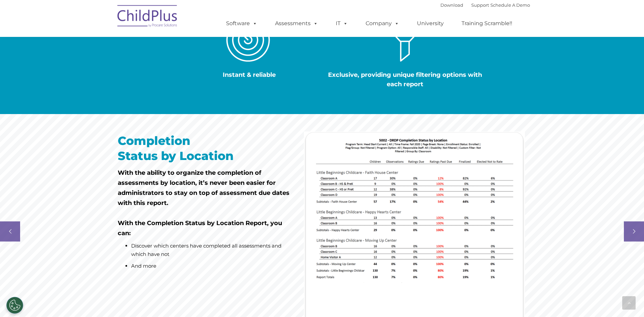 This screenshot has height=317, width=644. I want to click on h4: Exclusive, providing unique filtering options with each report, so click(405, 79).